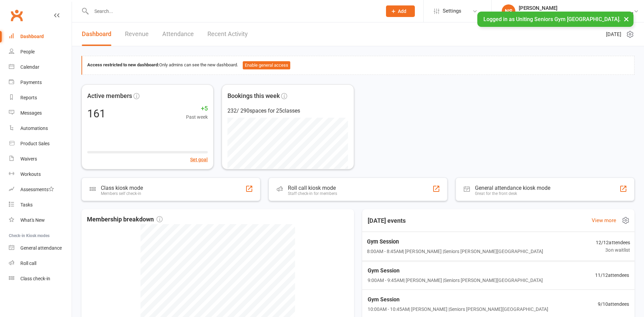  I want to click on div: Class check-in, so click(35, 278).